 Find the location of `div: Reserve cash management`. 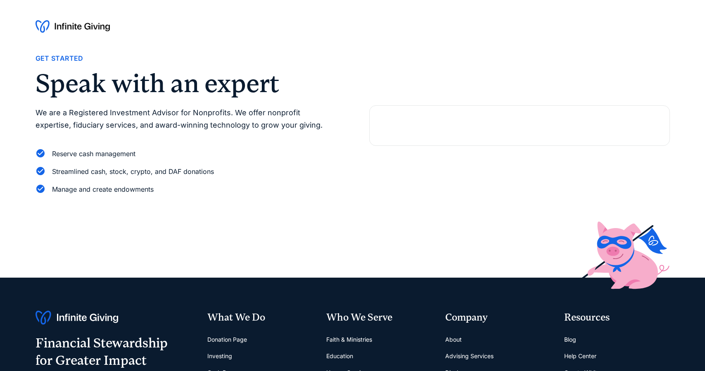

div: Reserve cash management is located at coordinates (94, 154).